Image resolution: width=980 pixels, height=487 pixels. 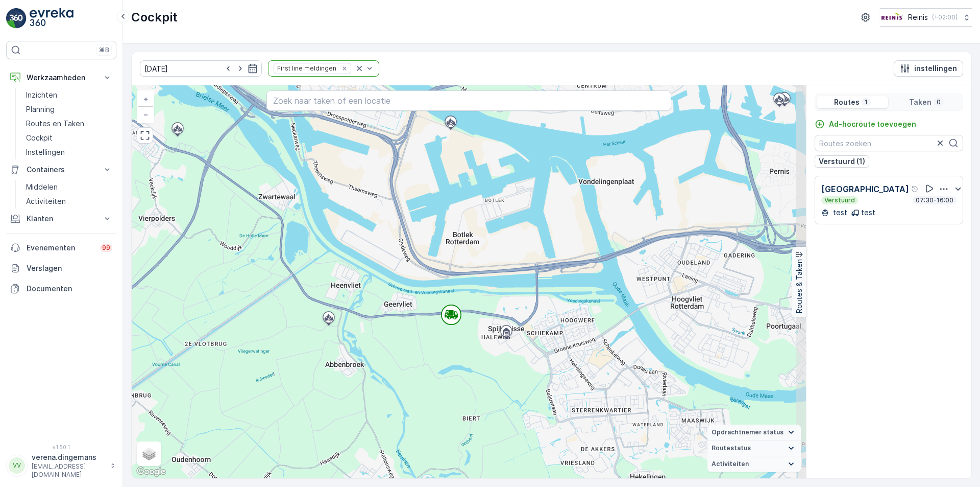 I want to click on p: Containers, so click(x=61, y=169).